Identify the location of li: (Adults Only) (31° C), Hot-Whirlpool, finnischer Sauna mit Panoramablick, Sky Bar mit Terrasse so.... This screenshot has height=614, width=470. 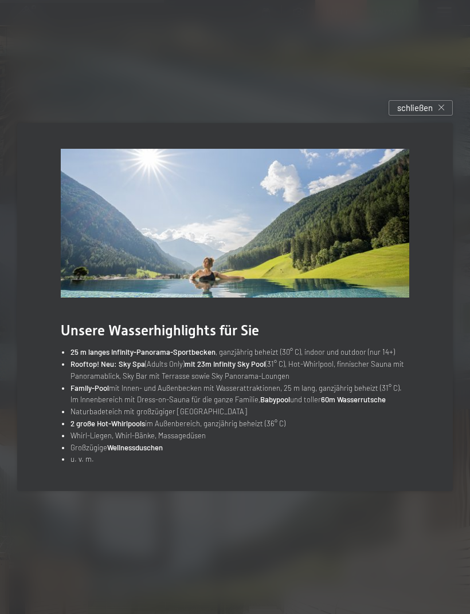
(239, 371).